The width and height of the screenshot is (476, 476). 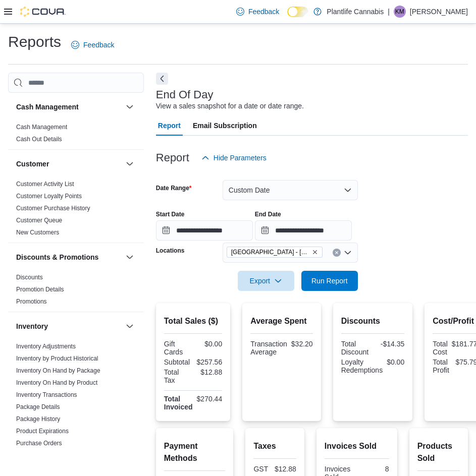 I want to click on div: $257.56, so click(x=209, y=362).